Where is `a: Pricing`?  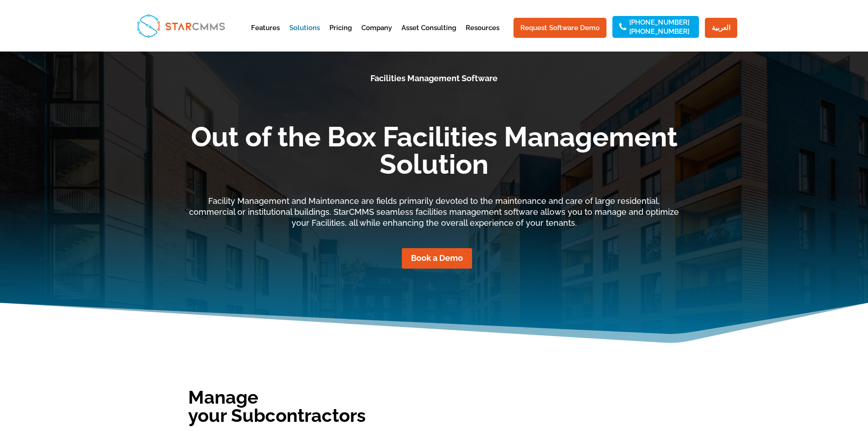 a: Pricing is located at coordinates (340, 35).